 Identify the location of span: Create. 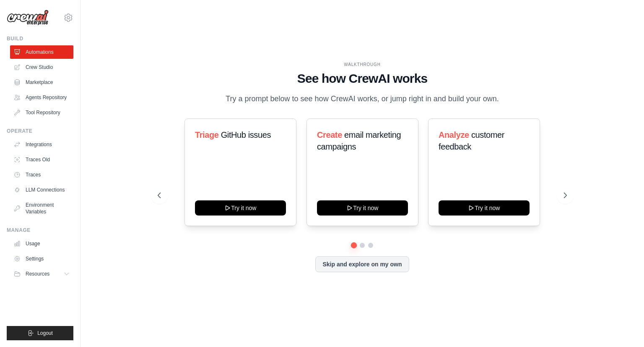
(330, 135).